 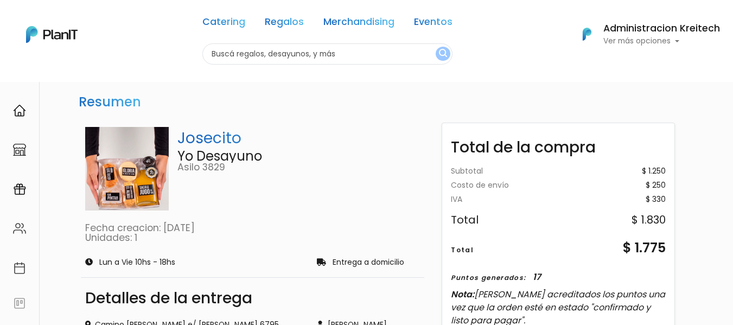 I want to click on img: marketplace-4ceaa7011d94191e9ded77b95e3339b90024bf715f7c57f8cf31f2d8c509eaba.svg, so click(x=20, y=150).